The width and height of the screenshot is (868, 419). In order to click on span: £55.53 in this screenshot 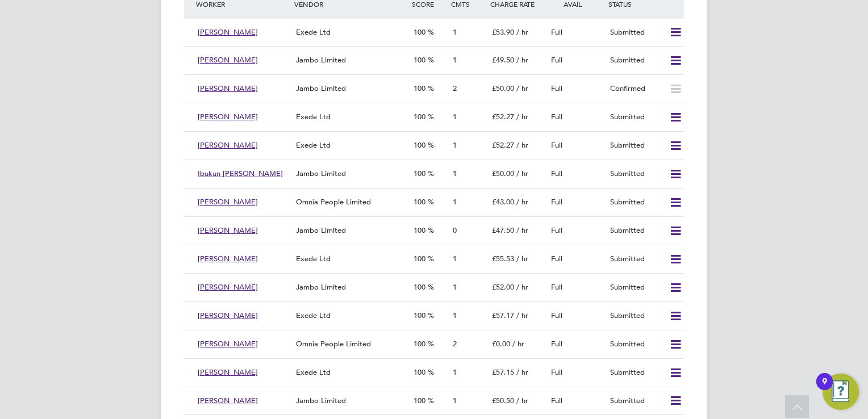, I will do `click(503, 258)`.